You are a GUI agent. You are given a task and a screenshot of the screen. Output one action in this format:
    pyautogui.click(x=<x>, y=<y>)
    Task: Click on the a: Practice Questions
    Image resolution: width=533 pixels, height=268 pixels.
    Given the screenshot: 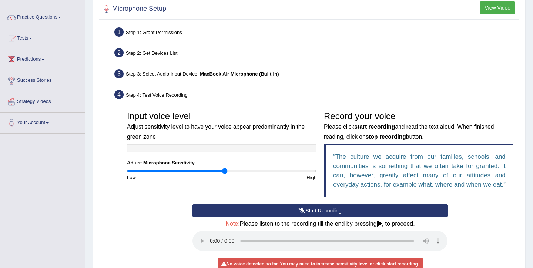 What is the action you would take?
    pyautogui.click(x=43, y=16)
    